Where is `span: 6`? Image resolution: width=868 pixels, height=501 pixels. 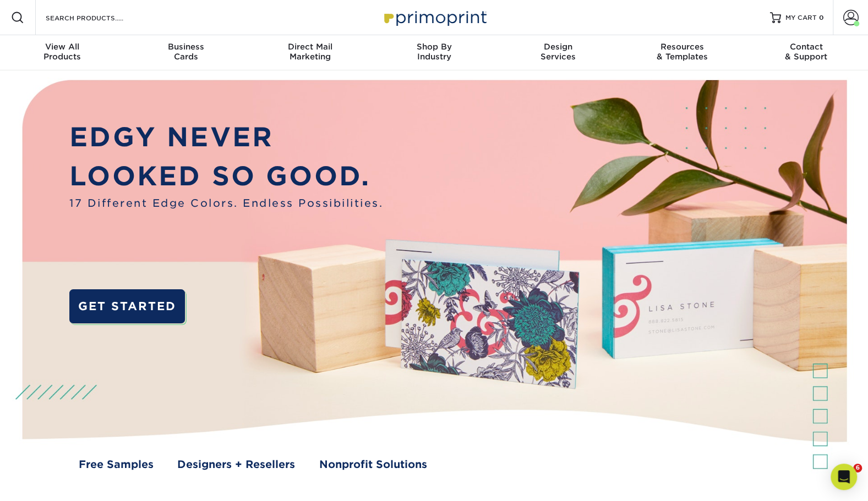
span: 6 is located at coordinates (857, 468).